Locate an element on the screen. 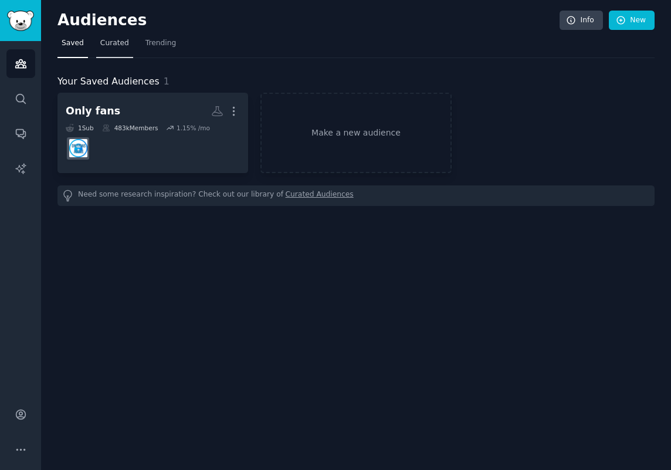 This screenshot has height=470, width=671. span: Your Saved Audiences is located at coordinates (109, 82).